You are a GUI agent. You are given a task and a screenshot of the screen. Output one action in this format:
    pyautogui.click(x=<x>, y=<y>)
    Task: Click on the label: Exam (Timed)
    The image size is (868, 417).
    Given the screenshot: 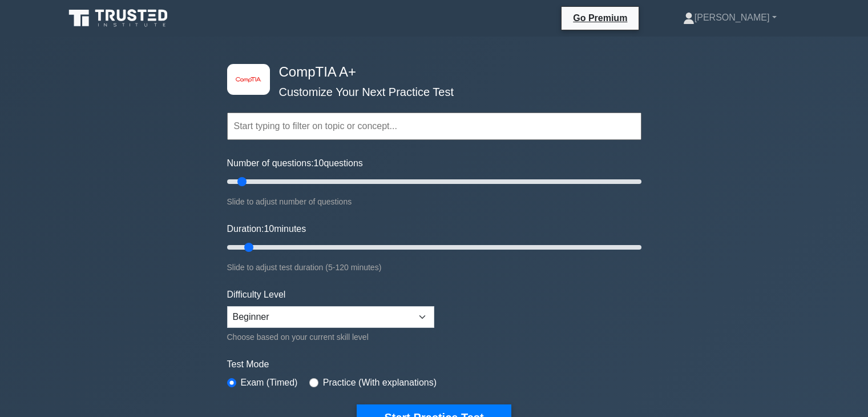 What is the action you would take?
    pyautogui.click(x=269, y=383)
    